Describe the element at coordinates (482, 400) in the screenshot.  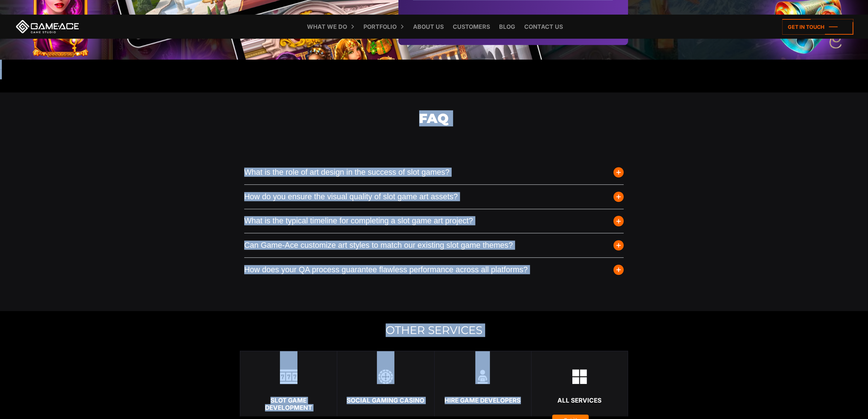
I see `div: Hire Game Developers` at that location.